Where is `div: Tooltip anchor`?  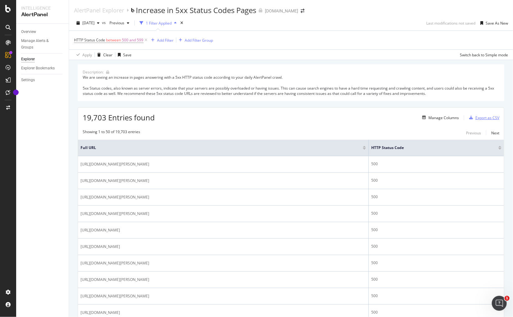 div: Tooltip anchor is located at coordinates (16, 92).